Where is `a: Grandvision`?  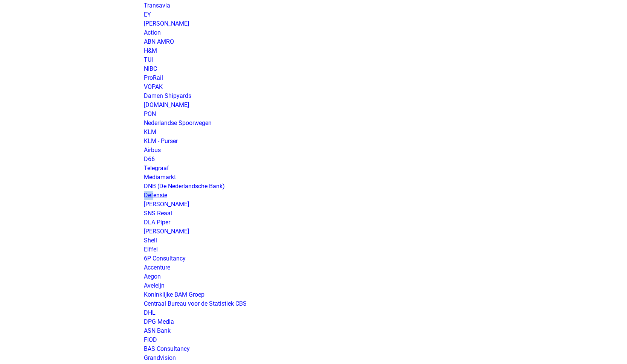 a: Grandvision is located at coordinates (160, 357).